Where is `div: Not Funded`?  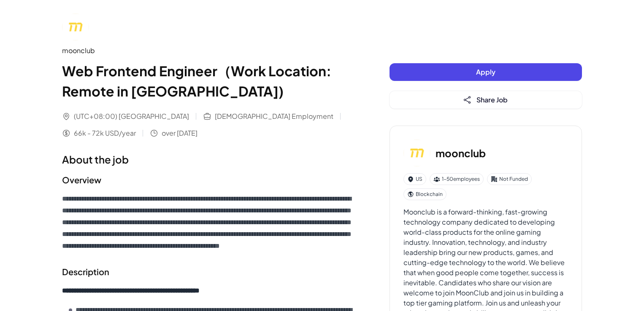 div: Not Funded is located at coordinates (509, 179).